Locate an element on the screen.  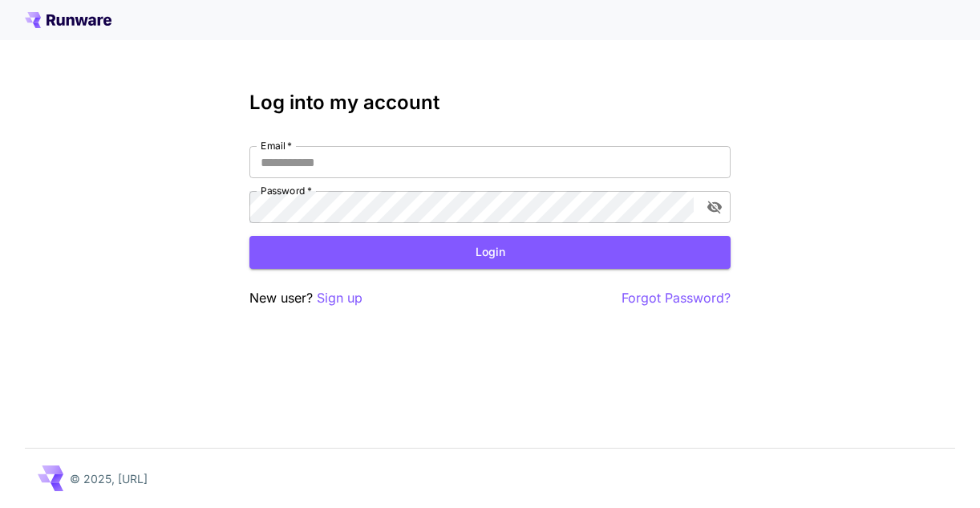
p: New user? is located at coordinates (306, 298).